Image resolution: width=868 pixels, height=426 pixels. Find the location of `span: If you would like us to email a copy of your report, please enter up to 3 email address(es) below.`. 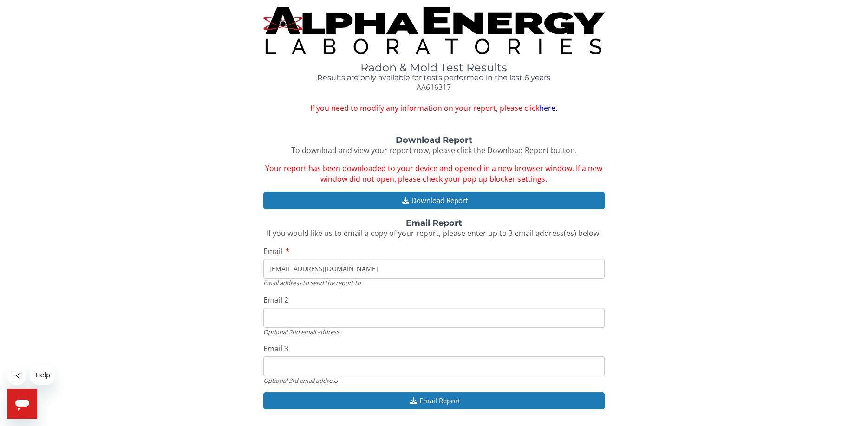

span: If you would like us to email a copy of your report, please enter up to 3 email address(es) below. is located at coordinates (434, 234).